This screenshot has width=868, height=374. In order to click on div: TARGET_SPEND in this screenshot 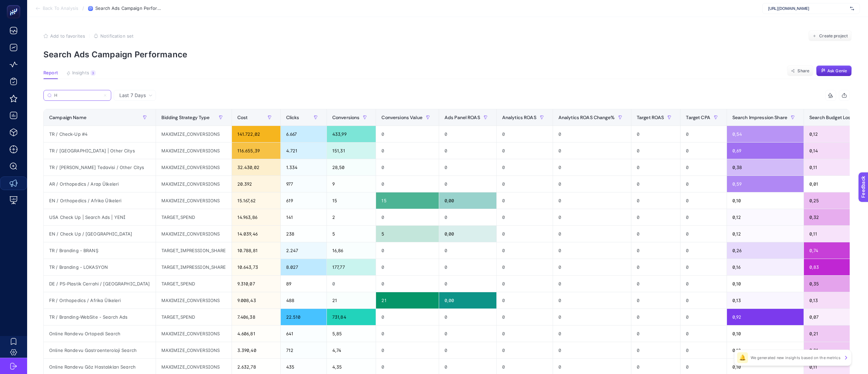, I will do `click(193, 284)`.